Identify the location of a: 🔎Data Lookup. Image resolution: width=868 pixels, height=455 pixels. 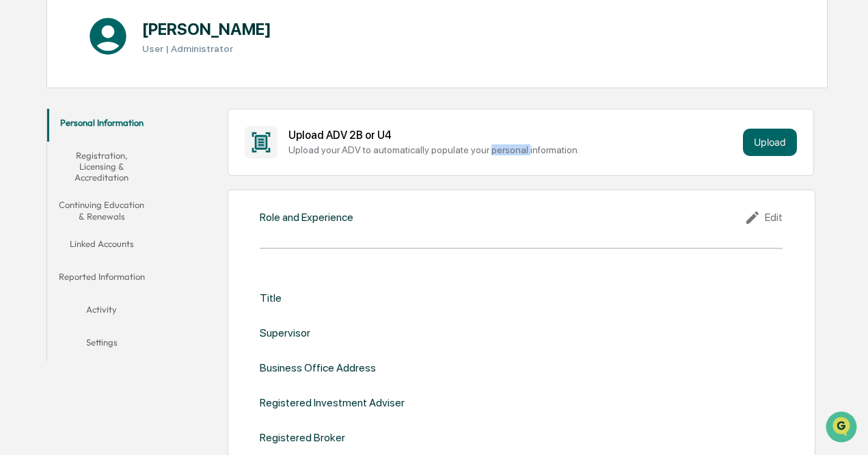
(50, 205).